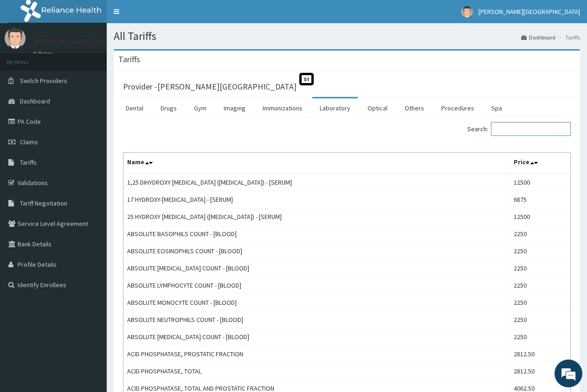 This screenshot has width=587, height=392. I want to click on input: Search:, so click(531, 129).